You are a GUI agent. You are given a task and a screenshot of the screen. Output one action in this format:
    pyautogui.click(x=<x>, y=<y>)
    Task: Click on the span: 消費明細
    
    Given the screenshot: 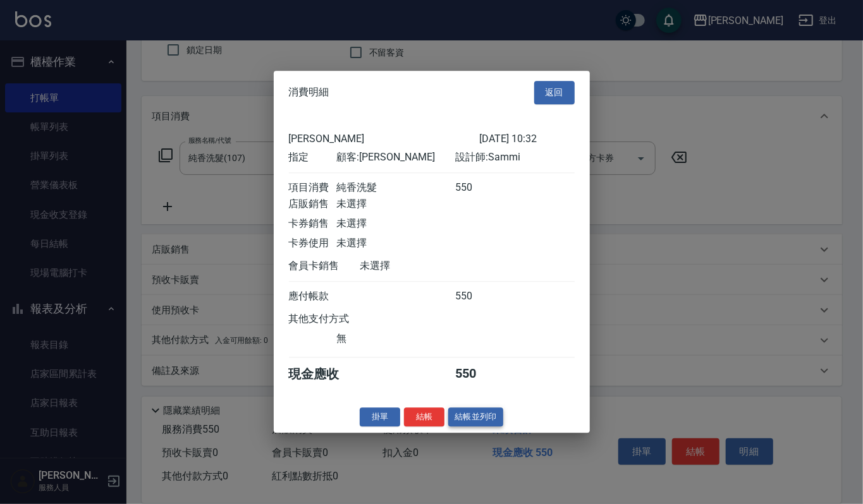 What is the action you would take?
    pyautogui.click(x=309, y=93)
    